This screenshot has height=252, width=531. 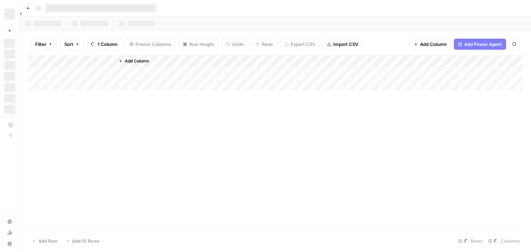 I want to click on button: Add Power Agent, so click(x=479, y=44).